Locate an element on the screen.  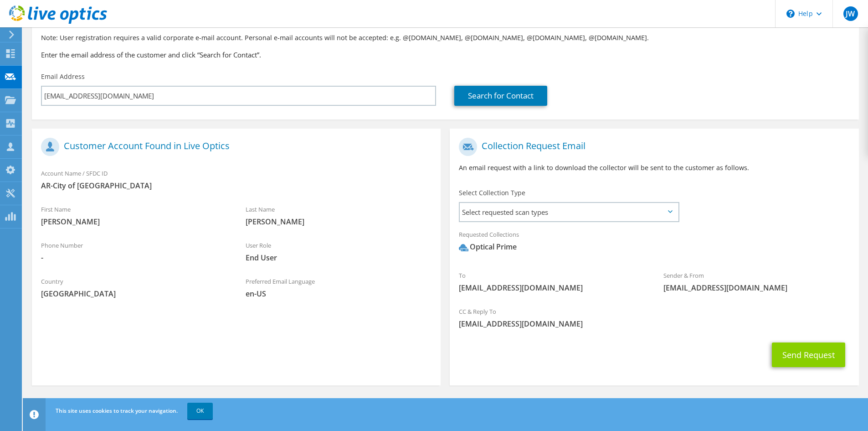
h1: Customer Account Found in Live Optics is located at coordinates (234, 147).